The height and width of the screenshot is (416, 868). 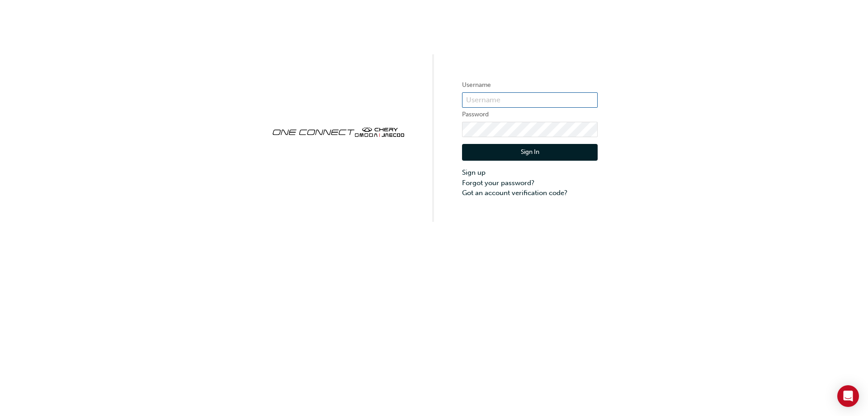 What do you see at coordinates (530, 173) in the screenshot?
I see `a: Sign up` at bounding box center [530, 173].